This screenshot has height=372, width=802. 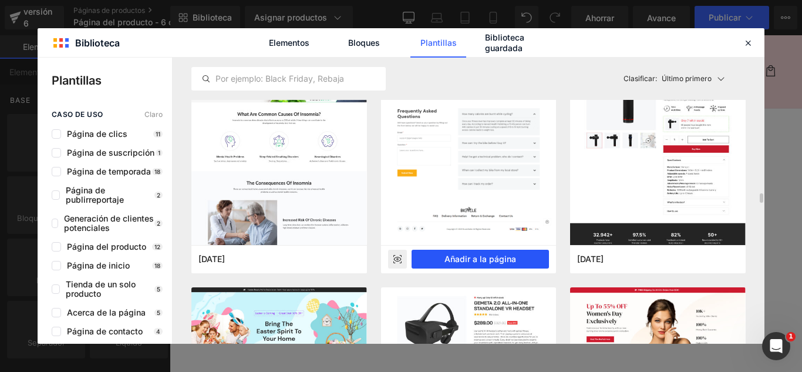 What do you see at coordinates (398, 259) in the screenshot?
I see `div: Avance` at bounding box center [398, 259].